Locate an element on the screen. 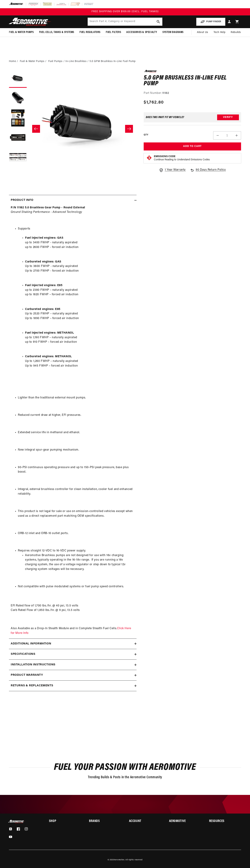 The height and width of the screenshot is (868, 250). summary: Accessories & Specialty is located at coordinates (142, 33).